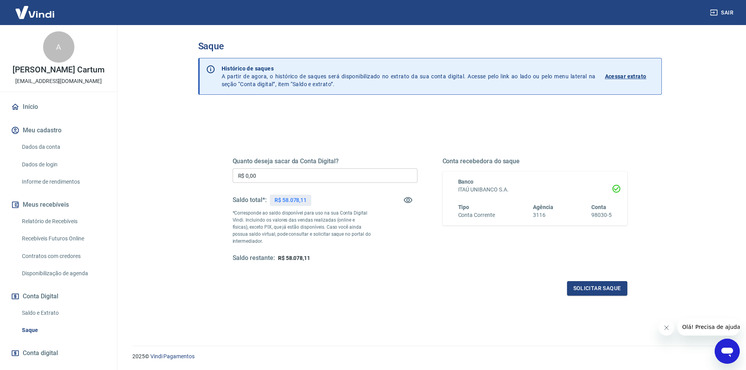 This screenshot has width=746, height=370. Describe the element at coordinates (543, 207) in the screenshot. I see `span: Agência` at that location.